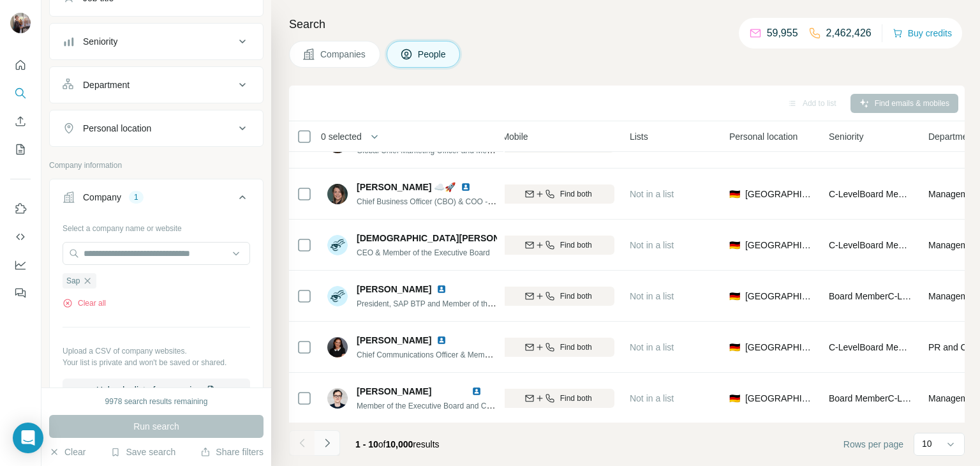 The image size is (980, 466). I want to click on p: Your list is private and won't be saved or shared., so click(156, 363).